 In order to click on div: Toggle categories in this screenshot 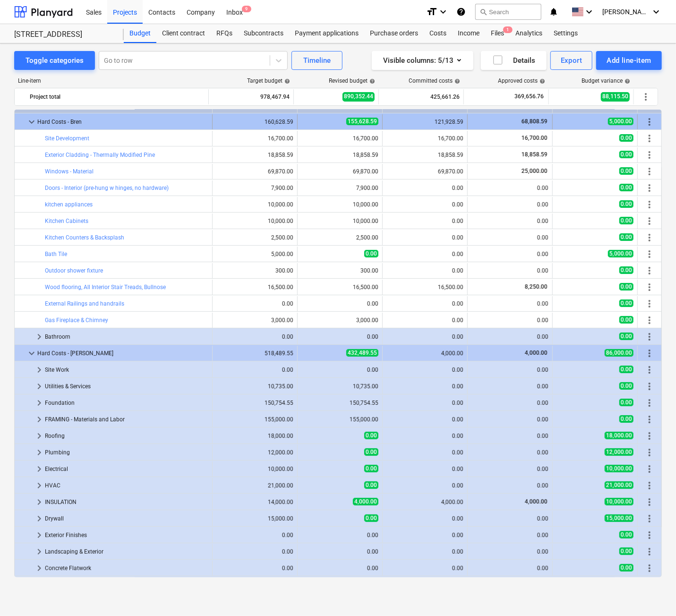, I will do `click(54, 61)`.